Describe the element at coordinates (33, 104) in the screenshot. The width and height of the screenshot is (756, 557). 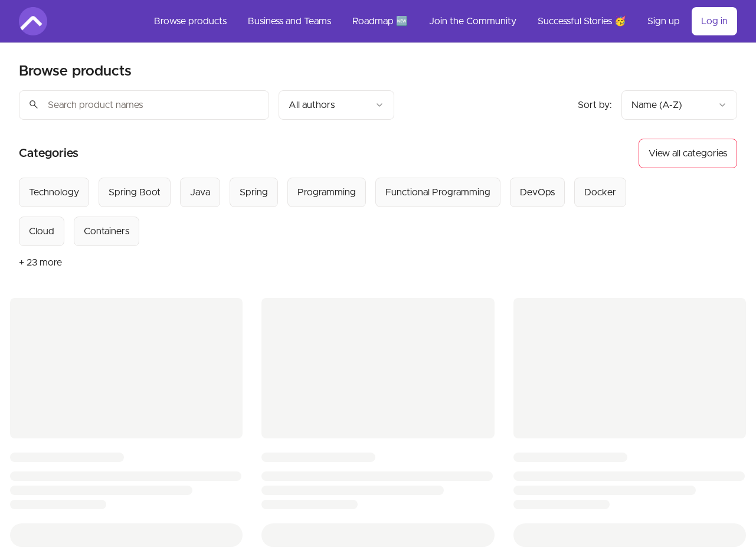
I see `span: search` at that location.